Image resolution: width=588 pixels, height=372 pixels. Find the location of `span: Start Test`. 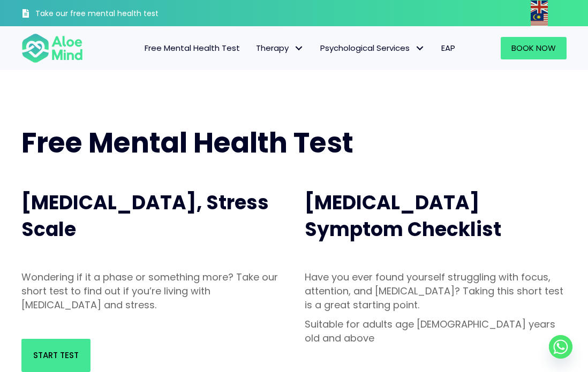

span: Start Test is located at coordinates (56, 355).